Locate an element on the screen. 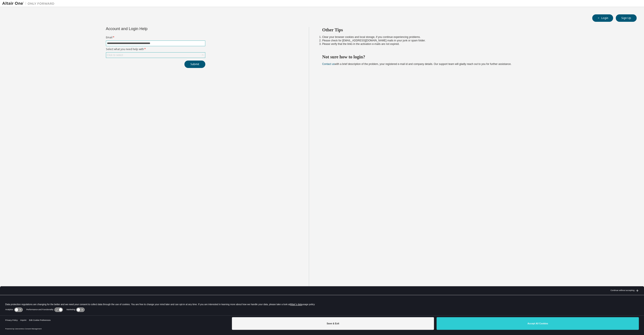 The image size is (644, 335). li: Please verify that the links in the activation e-mails are not expired. is located at coordinates (476, 44).